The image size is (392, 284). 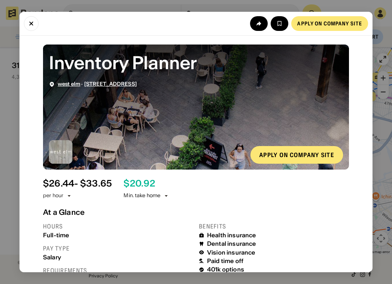 What do you see at coordinates (225, 261) in the screenshot?
I see `div: Paid time off` at bounding box center [225, 261].